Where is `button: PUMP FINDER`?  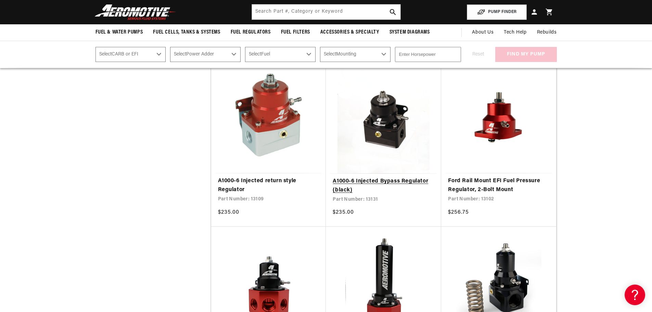
button: PUMP FINDER is located at coordinates (497, 12).